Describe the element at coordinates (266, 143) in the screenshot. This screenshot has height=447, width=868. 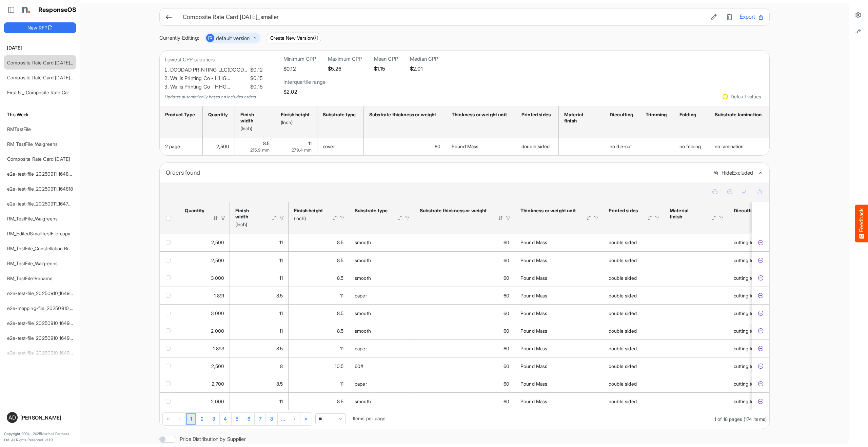
I see `span: 8.5` at that location.